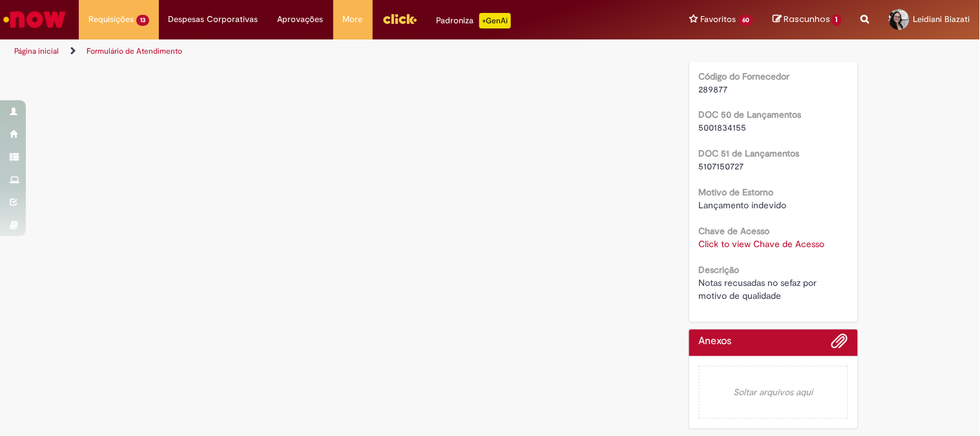 Image resolution: width=980 pixels, height=436 pixels. What do you see at coordinates (743, 205) in the screenshot?
I see `span: Lançamento indevido` at bounding box center [743, 205].